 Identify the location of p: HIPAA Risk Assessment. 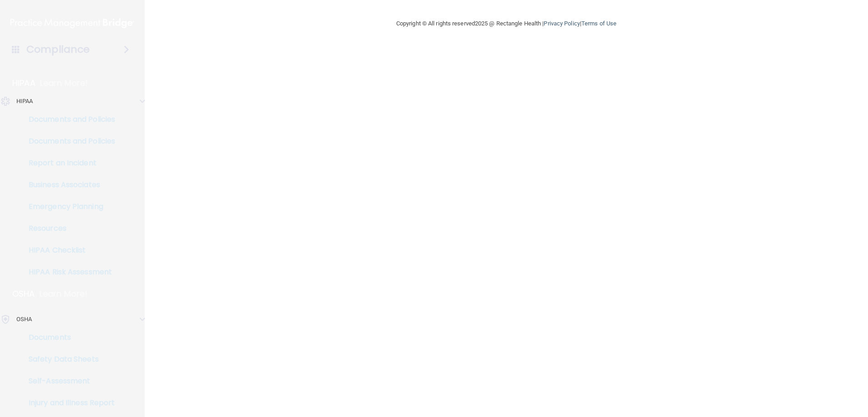
(67, 272).